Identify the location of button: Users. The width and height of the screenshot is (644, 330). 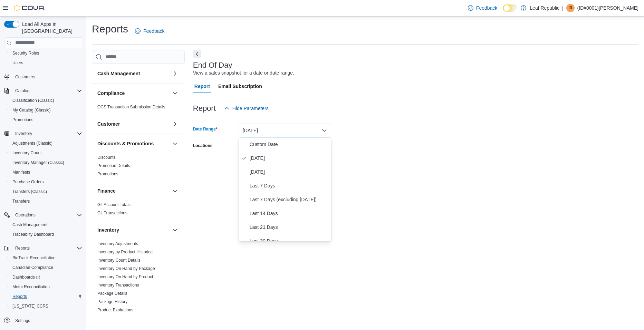
(46, 63).